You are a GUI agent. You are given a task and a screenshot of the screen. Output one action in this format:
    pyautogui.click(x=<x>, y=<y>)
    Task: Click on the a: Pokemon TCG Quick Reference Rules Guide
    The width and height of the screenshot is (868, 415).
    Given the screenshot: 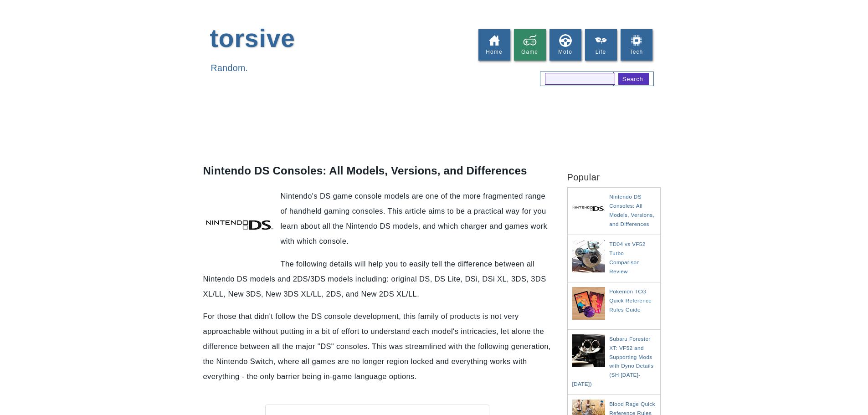 What is the action you would take?
    pyautogui.click(x=630, y=300)
    